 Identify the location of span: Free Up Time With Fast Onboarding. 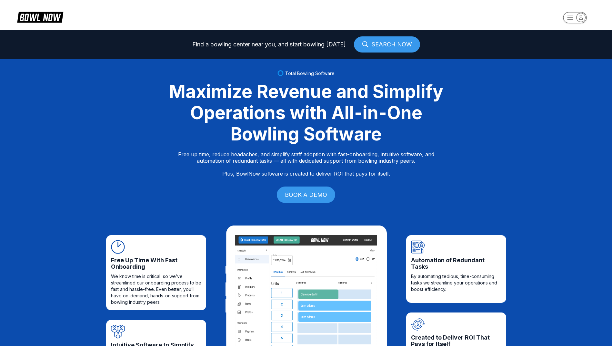
(156, 264).